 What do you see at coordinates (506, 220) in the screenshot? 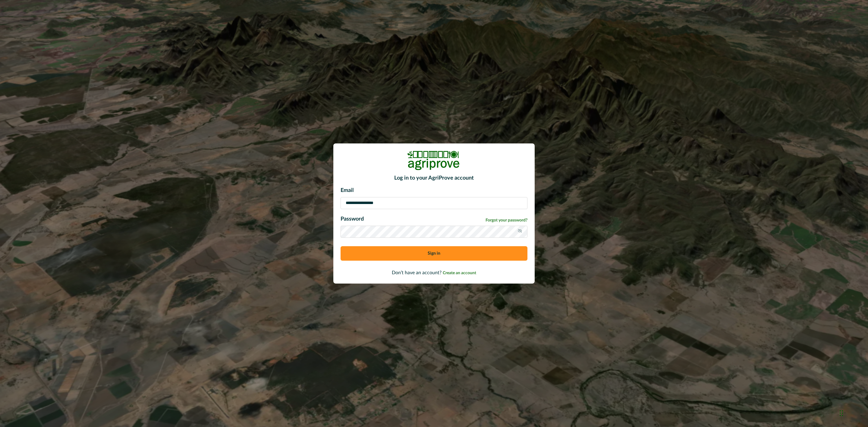
I see `a: Forgot your password?` at bounding box center [506, 220].